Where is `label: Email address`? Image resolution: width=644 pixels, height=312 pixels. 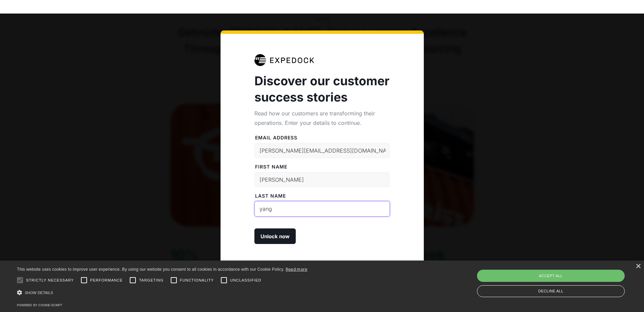
label: Email address is located at coordinates (322, 137).